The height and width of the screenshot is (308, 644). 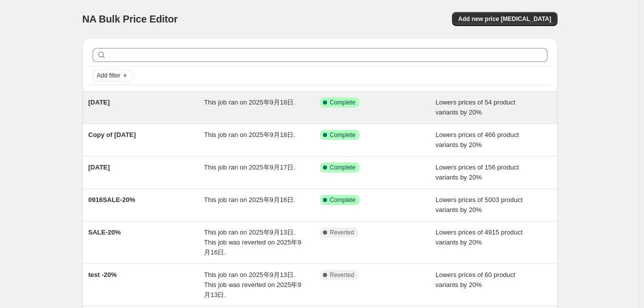 What do you see at coordinates (476, 280) in the screenshot?
I see `span: Lowers prices of 60 product variants by 20%` at bounding box center [476, 280].